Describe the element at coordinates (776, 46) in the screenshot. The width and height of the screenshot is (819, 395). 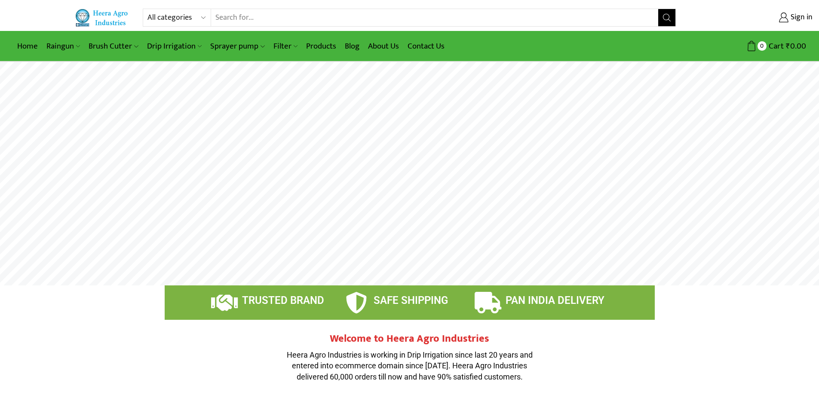
I see `span: Cart` at that location.